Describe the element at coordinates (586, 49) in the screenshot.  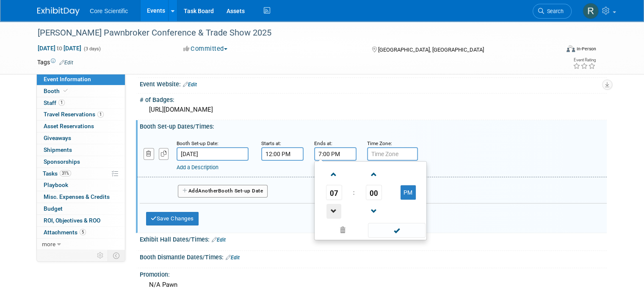
I see `div: In-Person` at that location.